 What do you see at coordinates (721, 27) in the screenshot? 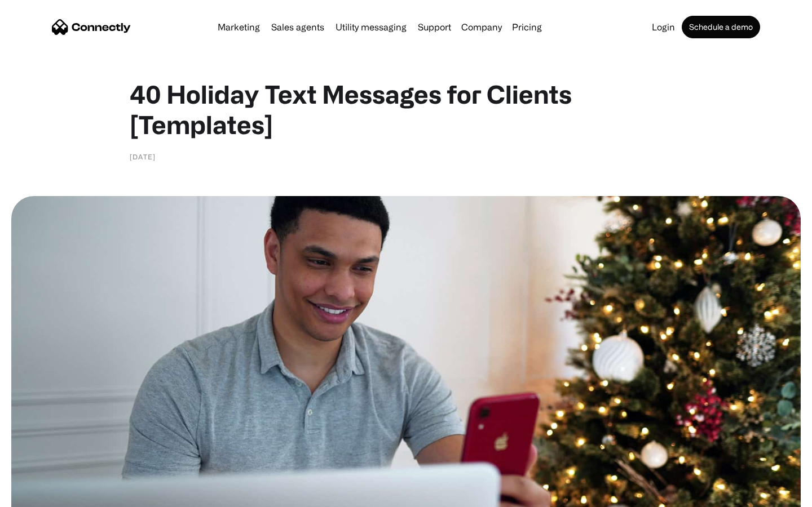
I see `a: Schedule a demo` at bounding box center [721, 27].